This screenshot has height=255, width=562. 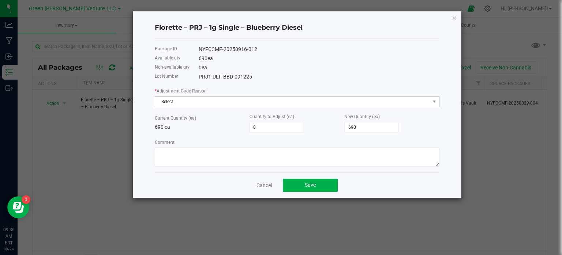 What do you see at coordinates (181, 91) in the screenshot?
I see `label: Adjustment Code Reason` at bounding box center [181, 91].